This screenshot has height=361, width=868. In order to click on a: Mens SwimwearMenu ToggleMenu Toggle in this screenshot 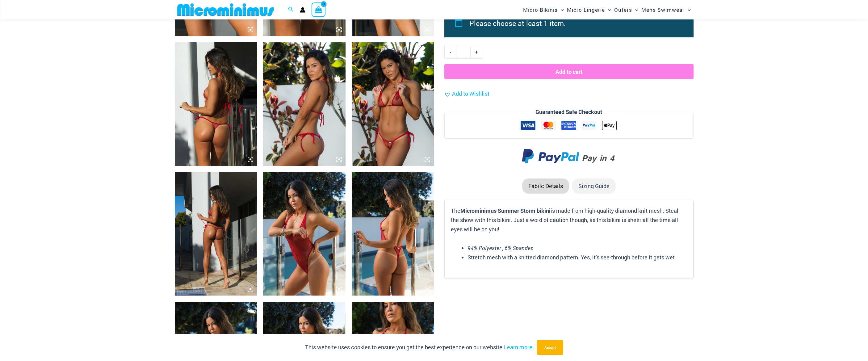, I will do `click(666, 10)`.